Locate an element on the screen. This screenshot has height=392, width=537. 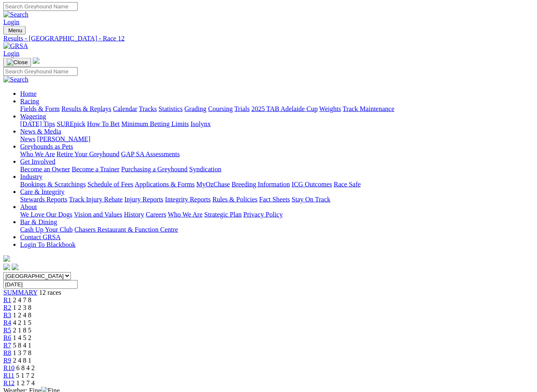
a: Get Involved is located at coordinates (38, 161).